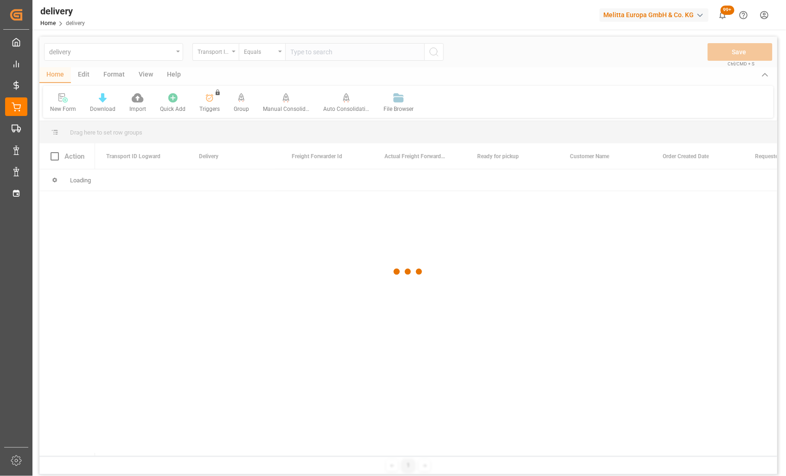 This screenshot has width=786, height=476. I want to click on button: Help Center, so click(744, 15).